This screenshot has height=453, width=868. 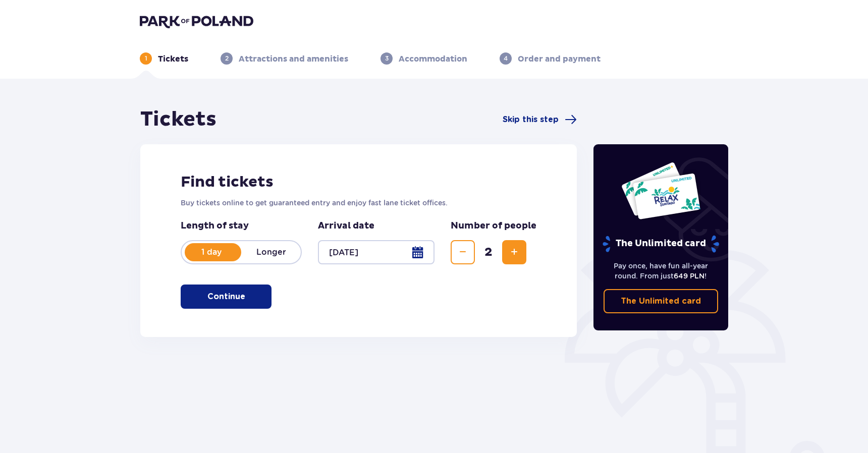 I want to click on p: Number of people, so click(x=493, y=226).